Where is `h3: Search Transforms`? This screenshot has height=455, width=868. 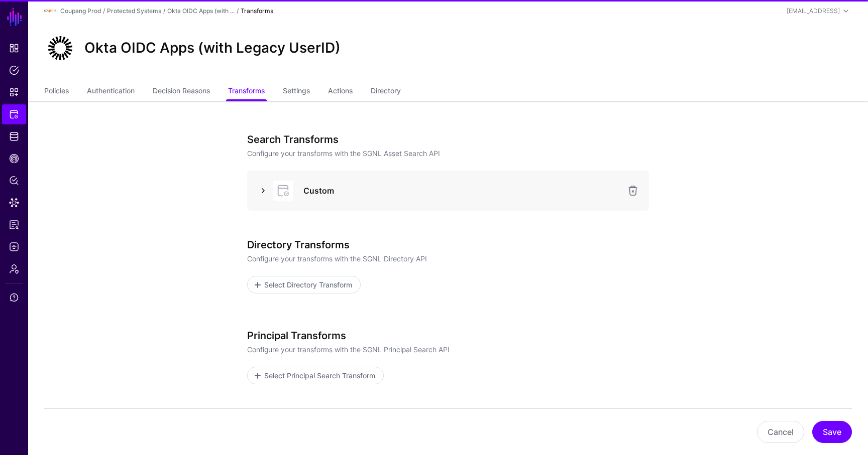 h3: Search Transforms is located at coordinates (448, 139).